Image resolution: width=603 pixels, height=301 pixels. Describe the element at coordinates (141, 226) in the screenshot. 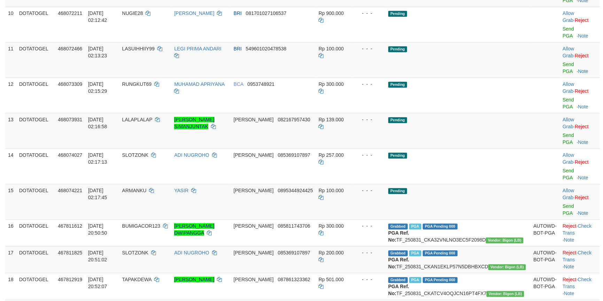

I see `span: BUMIGACOR123` at that location.